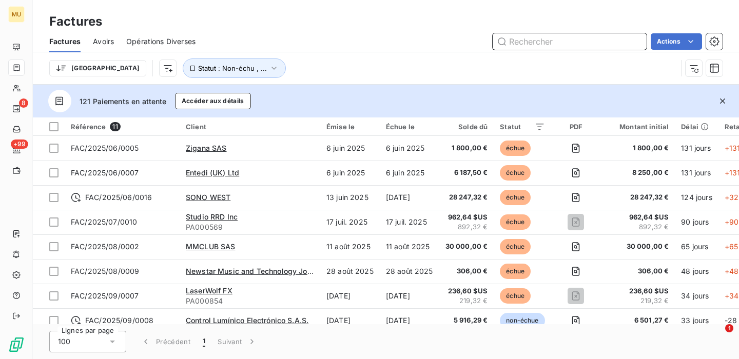  Describe the element at coordinates (410, 127) in the screenshot. I see `div: Échue le` at that location.